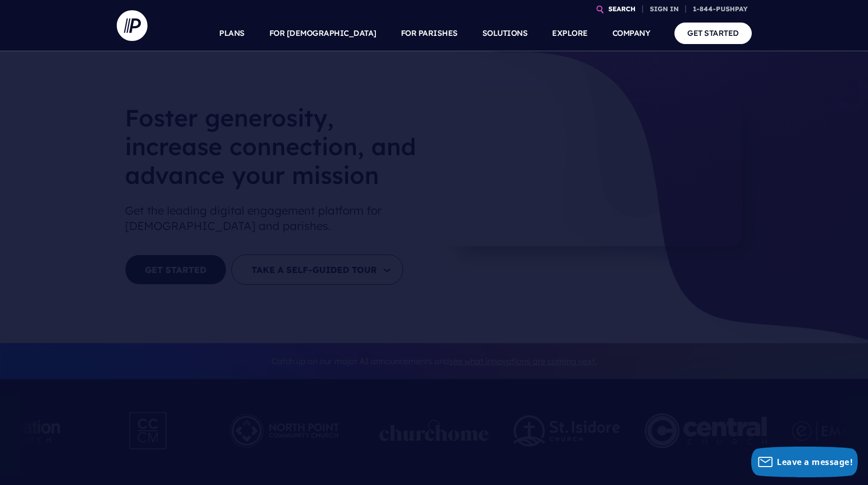 The width and height of the screenshot is (868, 485). I want to click on span: Leave a message!, so click(815, 462).